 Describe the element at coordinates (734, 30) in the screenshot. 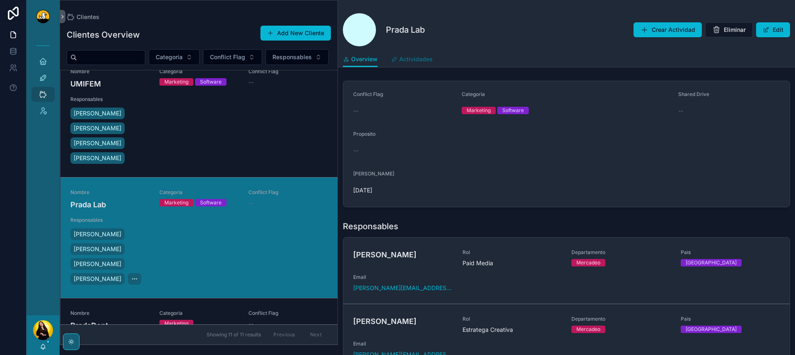

I see `span: Eliminar` at that location.